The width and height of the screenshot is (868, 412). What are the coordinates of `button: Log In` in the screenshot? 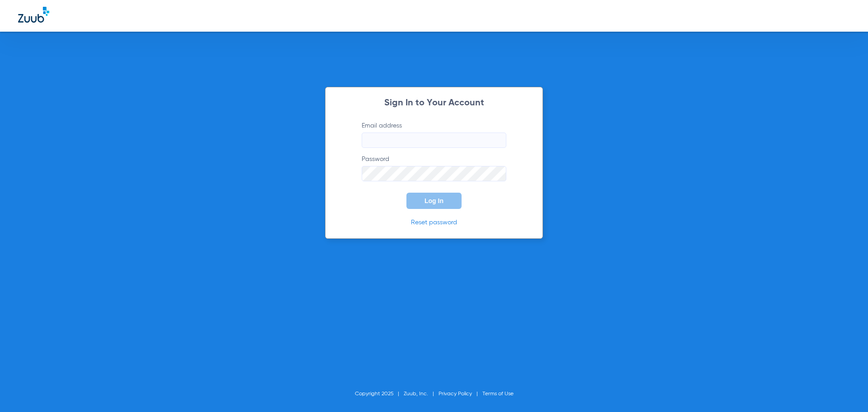 It's located at (434, 201).